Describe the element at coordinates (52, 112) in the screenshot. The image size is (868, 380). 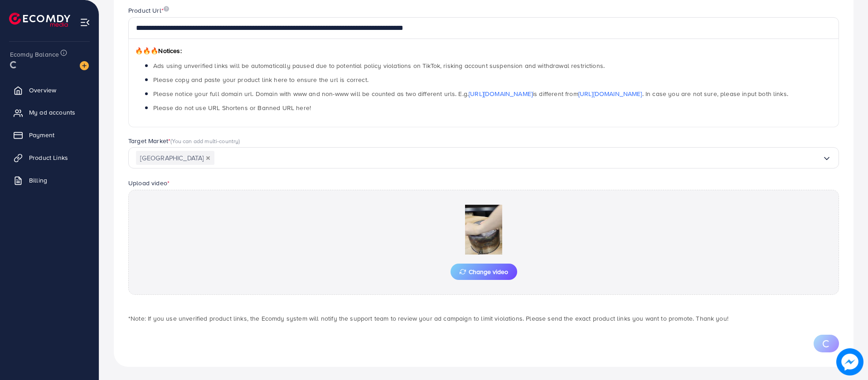
I see `span: My ad accounts` at that location.